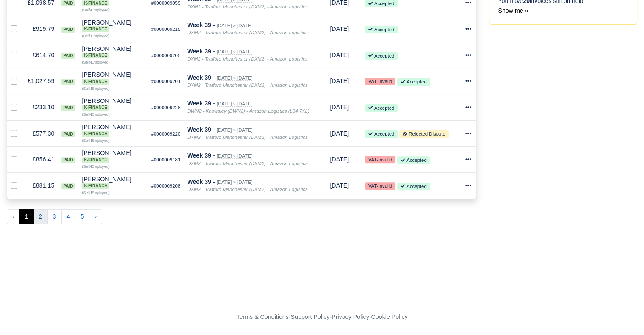 The image size is (644, 335). I want to click on i: DWN2 - Knowsley (DWN2) - Amazon Logistics (L34 7XL), so click(248, 111).